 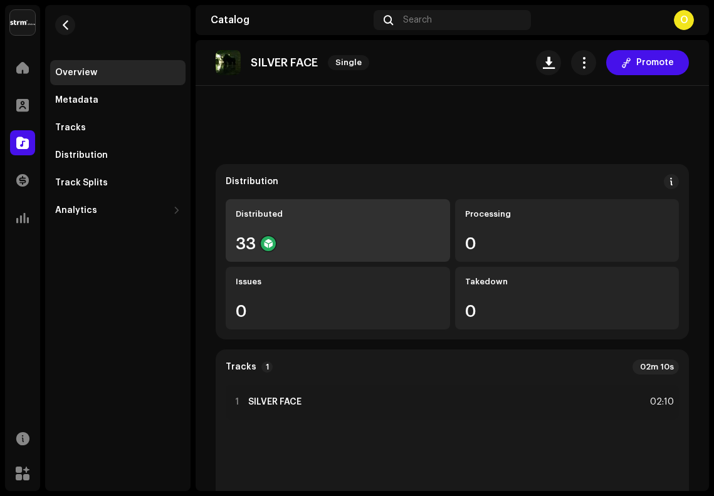 What do you see at coordinates (118, 128) in the screenshot?
I see `re-m-nav-item: Tracks` at bounding box center [118, 128].